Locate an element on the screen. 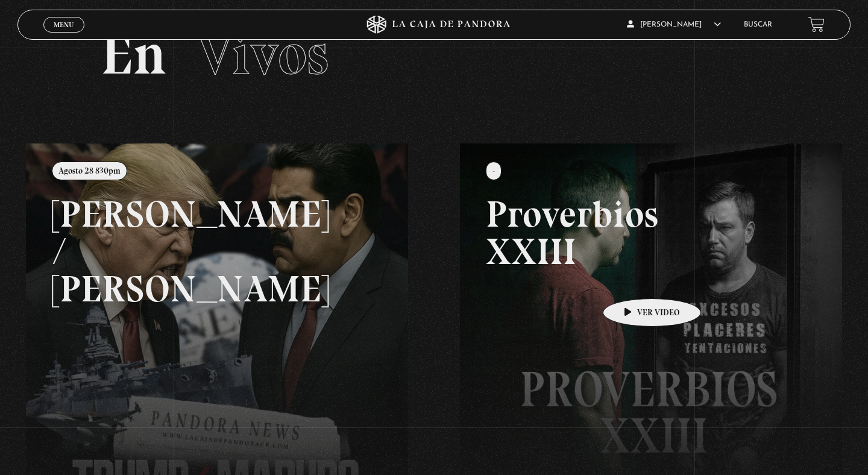 The height and width of the screenshot is (475, 868). h2: En is located at coordinates (434, 55).